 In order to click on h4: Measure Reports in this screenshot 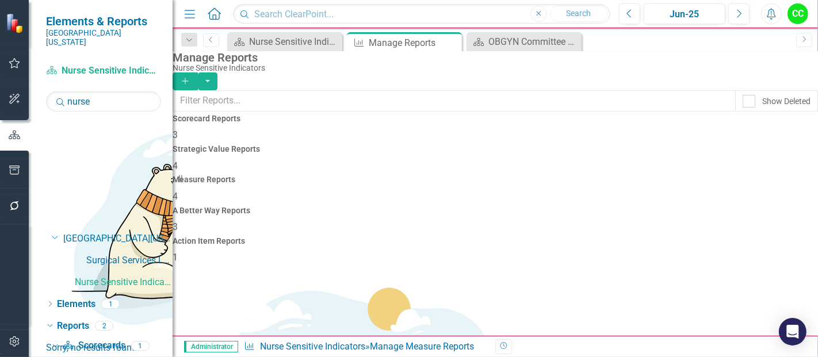, I will do `click(495, 180)`.